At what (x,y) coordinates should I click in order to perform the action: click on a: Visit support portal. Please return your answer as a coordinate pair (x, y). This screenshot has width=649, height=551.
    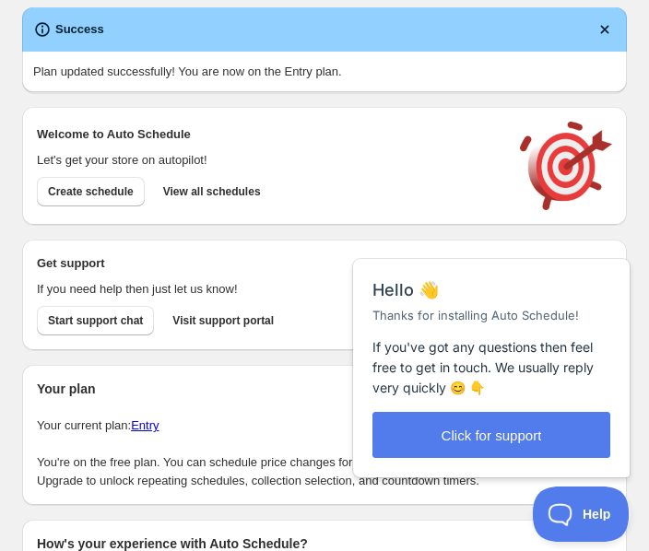
    Looking at the image, I should click on (223, 321).